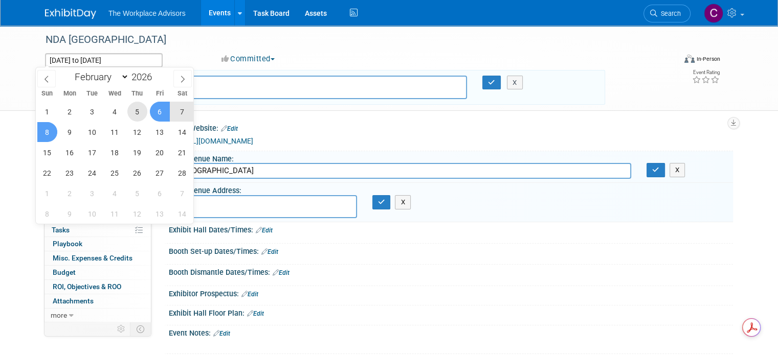 This screenshot has width=778, height=355. Describe the element at coordinates (47, 152) in the screenshot. I see `span: February 15, 2026` at that location.